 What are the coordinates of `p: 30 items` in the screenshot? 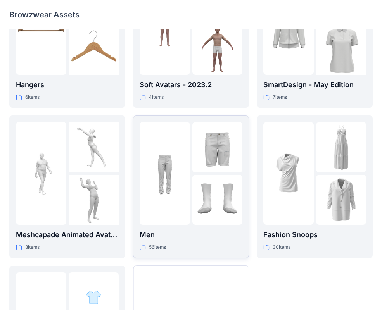 It's located at (281, 247).